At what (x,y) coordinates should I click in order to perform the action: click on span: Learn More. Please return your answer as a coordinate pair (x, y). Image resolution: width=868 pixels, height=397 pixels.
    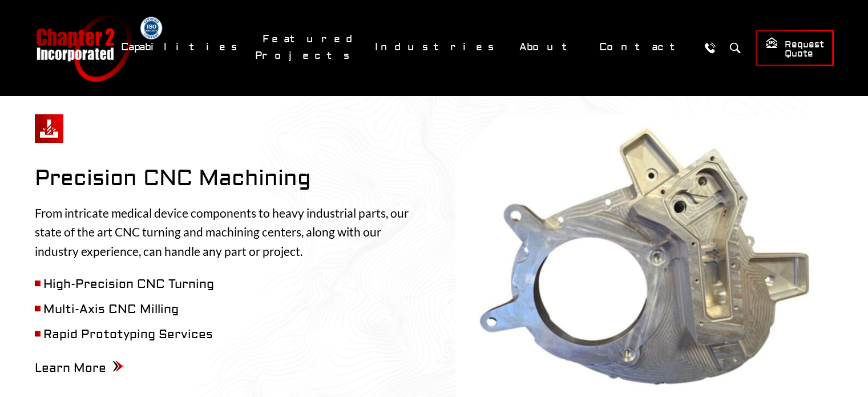
    Looking at the image, I should click on (79, 368).